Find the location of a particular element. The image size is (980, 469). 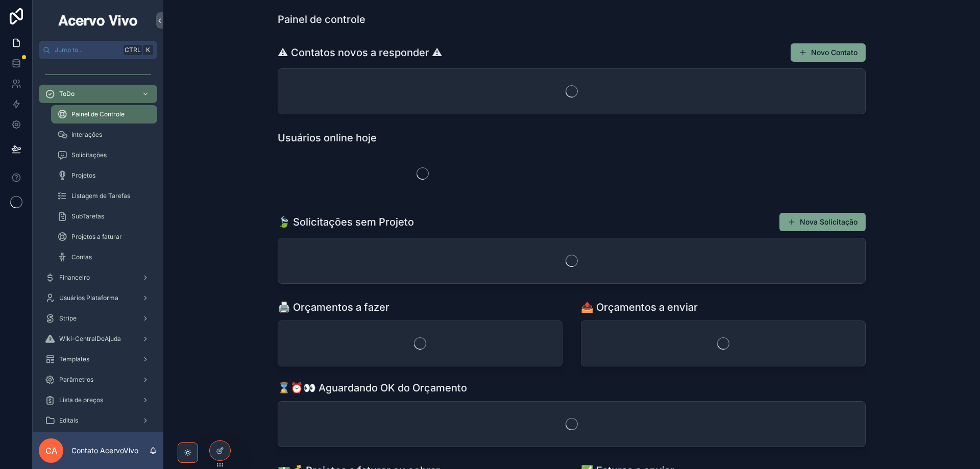

h1: 📤 Orçamentos a enviar is located at coordinates (639, 307).